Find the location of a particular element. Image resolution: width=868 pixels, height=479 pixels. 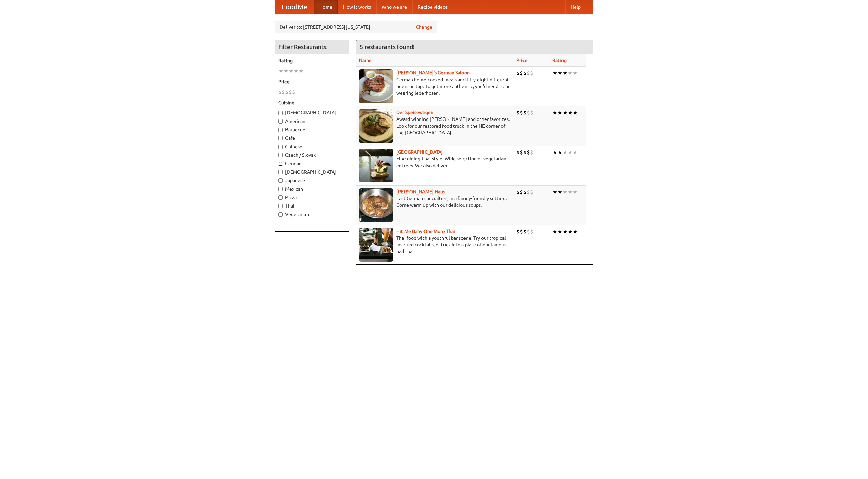

a: Change is located at coordinates (424, 27).